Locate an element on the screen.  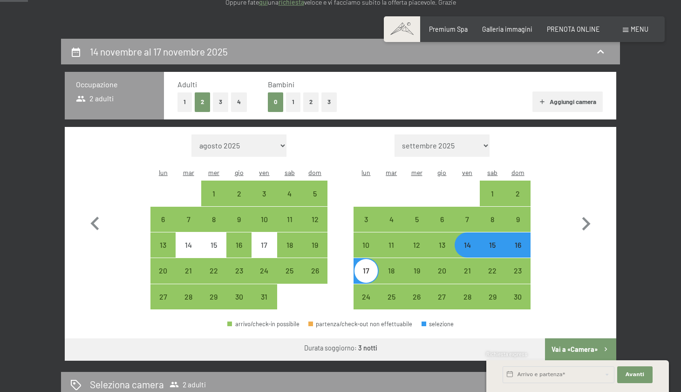
div: Mon Oct 13 2025 is located at coordinates (163, 245).